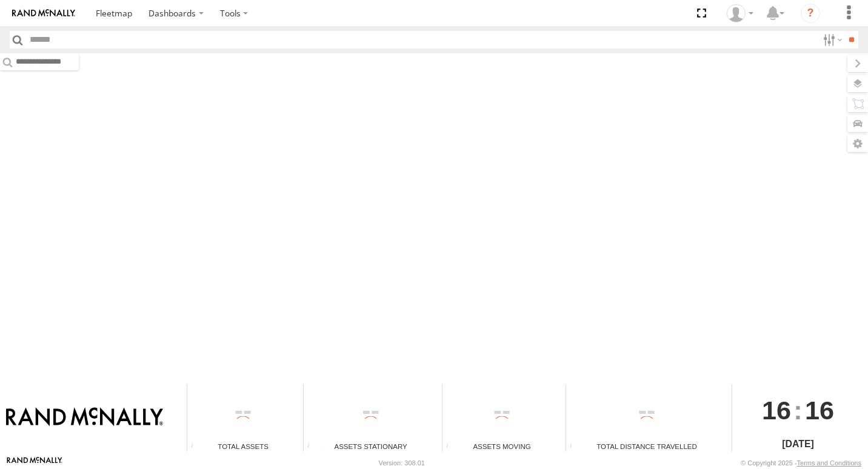 Image resolution: width=868 pixels, height=469 pixels. I want to click on img: rand-logo.svg, so click(44, 13).